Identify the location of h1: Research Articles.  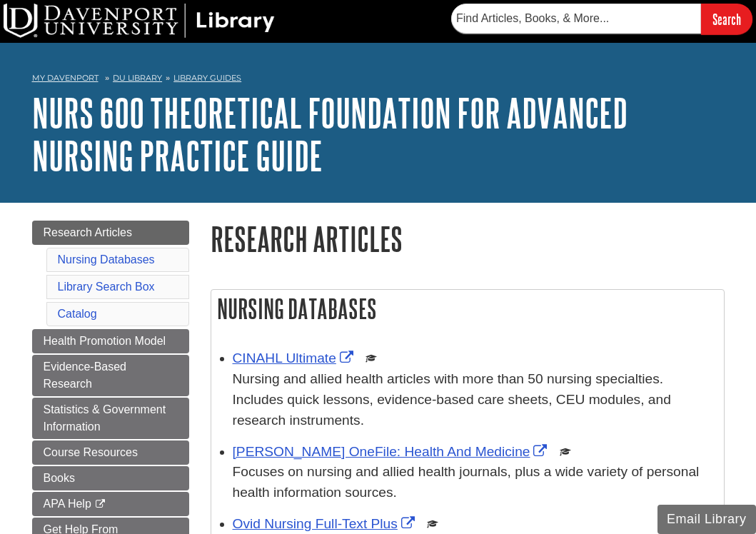
(467, 238).